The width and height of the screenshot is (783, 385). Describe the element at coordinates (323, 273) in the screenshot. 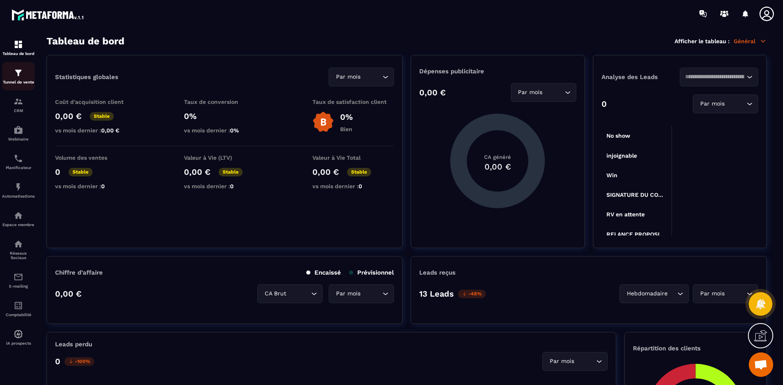

I see `p: Encaissé` at that location.